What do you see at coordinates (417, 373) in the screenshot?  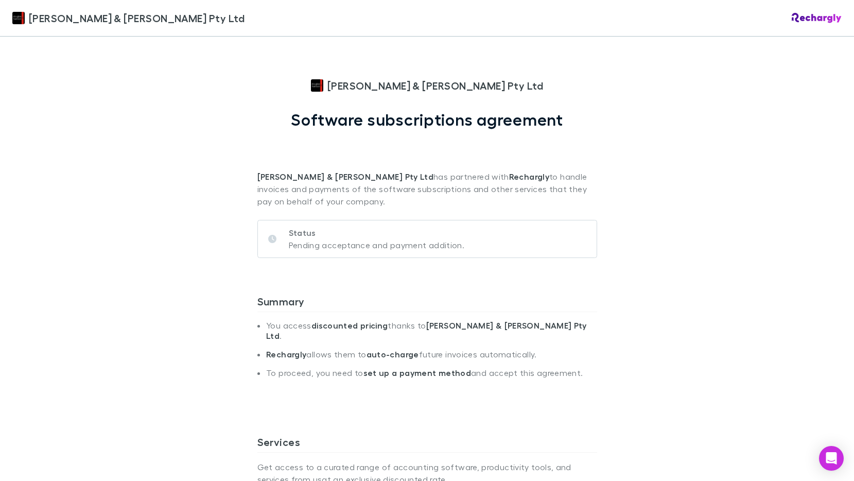 I see `strong: set up a payment method` at bounding box center [417, 373].